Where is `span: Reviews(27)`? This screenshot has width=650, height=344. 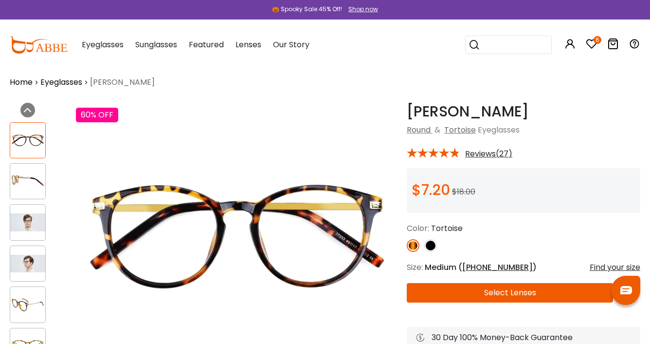 span: Reviews(27) is located at coordinates (489, 154).